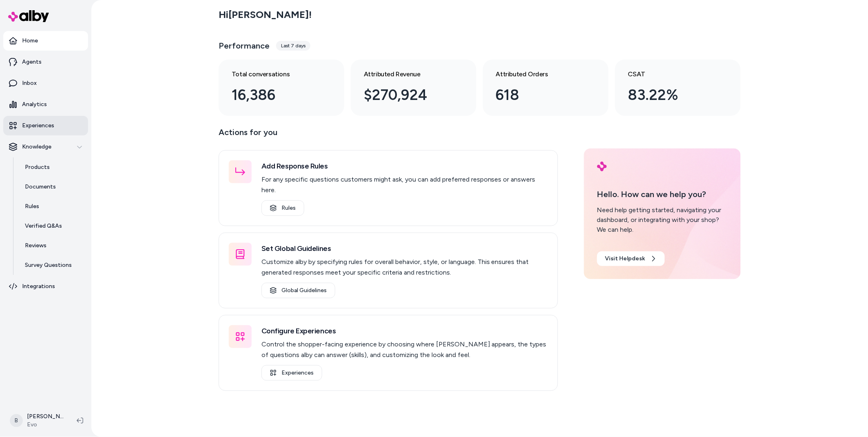 This screenshot has width=868, height=437. I want to click on p: Customize alby by specifying rules for overall behavior, style, or language. This ensures that ge..., so click(405, 267).